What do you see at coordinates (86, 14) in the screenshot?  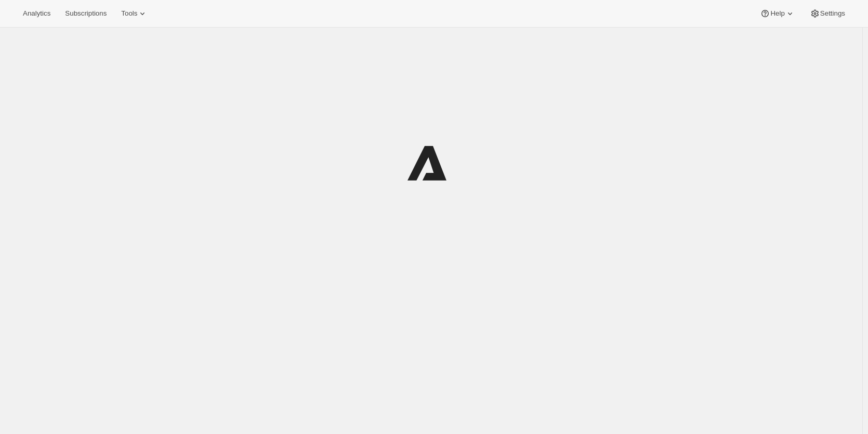 I see `button: Subscriptions` at bounding box center [86, 14].